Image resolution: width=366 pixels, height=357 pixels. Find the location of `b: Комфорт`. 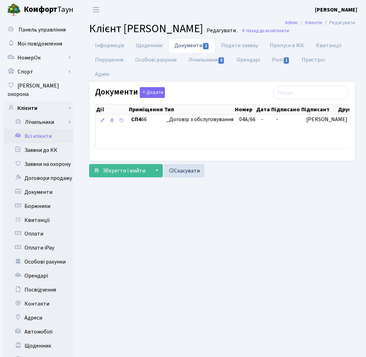

b: Комфорт is located at coordinates (41, 9).